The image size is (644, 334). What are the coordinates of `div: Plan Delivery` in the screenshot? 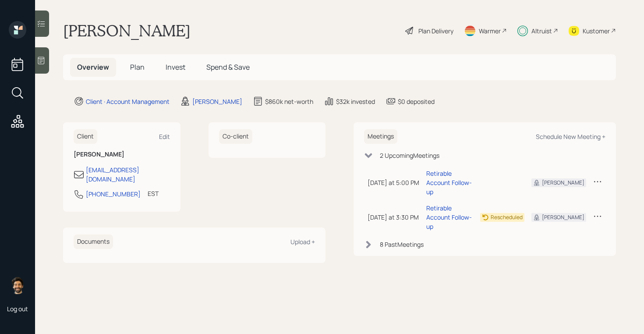 It's located at (436, 31).